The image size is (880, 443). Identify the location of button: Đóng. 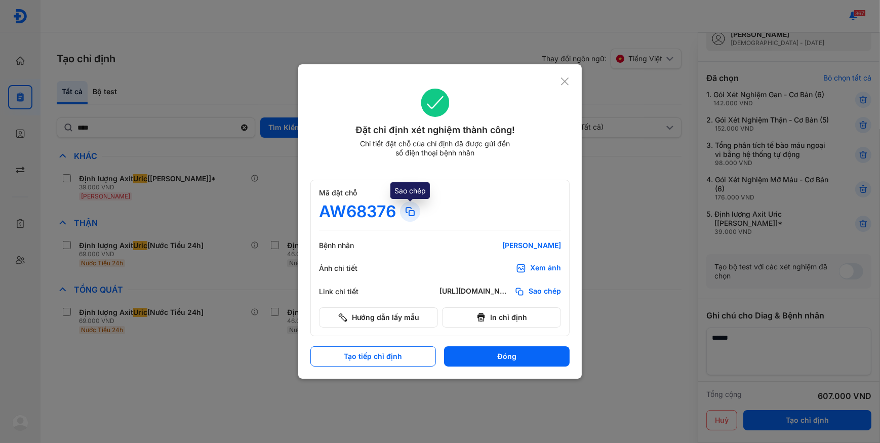
(507, 356).